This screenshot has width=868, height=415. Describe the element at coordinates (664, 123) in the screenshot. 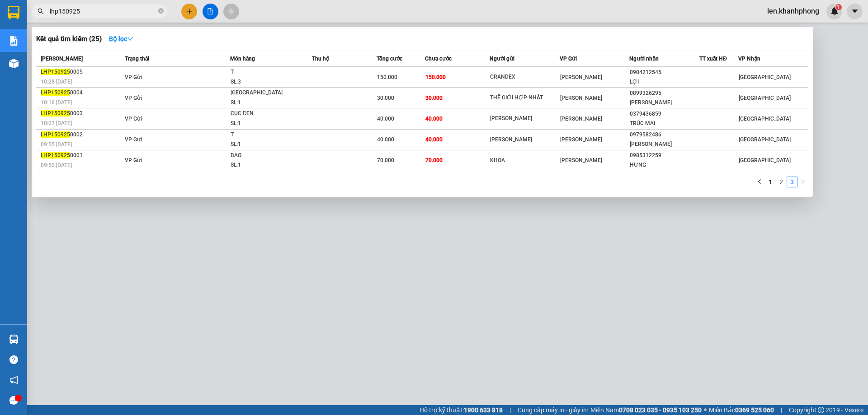

I see `div: TRÚC MAI` at that location.